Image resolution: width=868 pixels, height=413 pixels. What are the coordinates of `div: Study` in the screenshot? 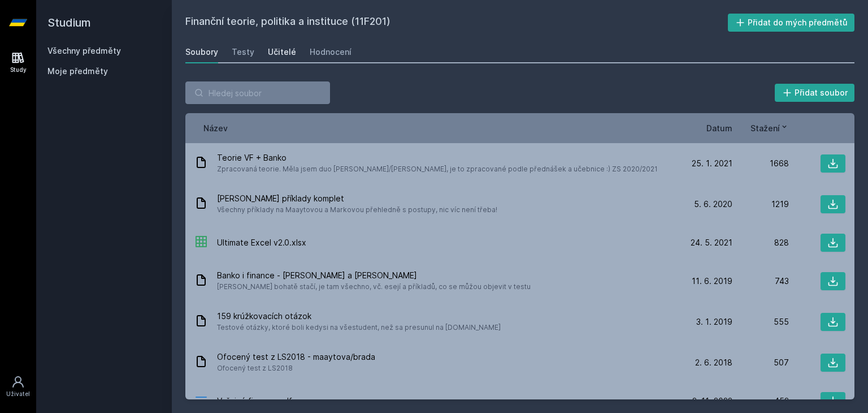 It's located at (18, 70).